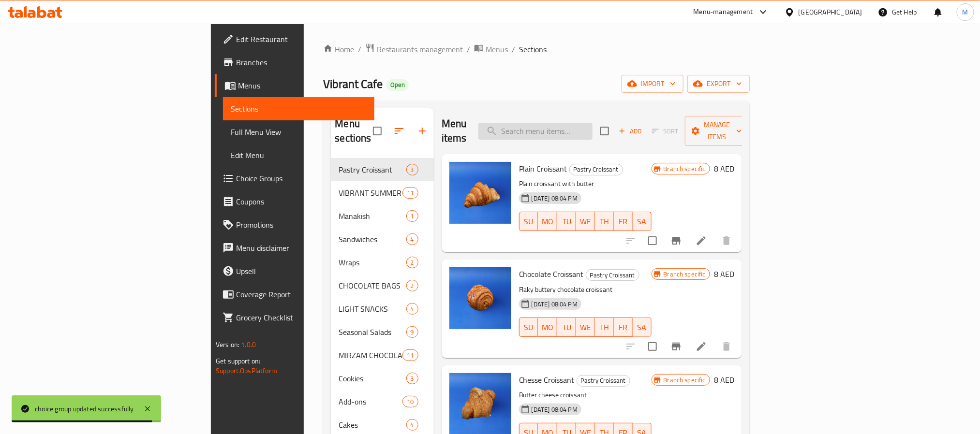 This screenshot has width=980, height=434. What do you see at coordinates (372, 239) in the screenshot?
I see `span: Sandwiches` at bounding box center [372, 239].